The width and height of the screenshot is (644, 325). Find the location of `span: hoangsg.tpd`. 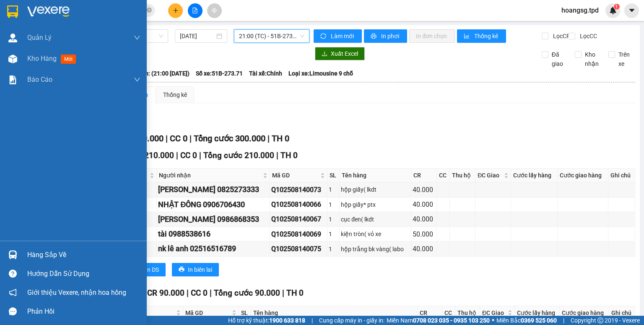

span: hoangsg.tpd is located at coordinates (580, 10).